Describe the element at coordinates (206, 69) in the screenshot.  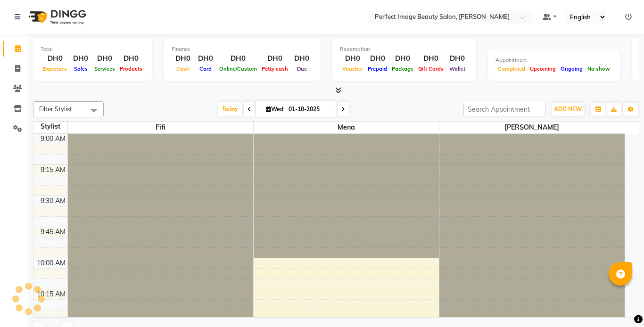
I see `span: Card` at that location.